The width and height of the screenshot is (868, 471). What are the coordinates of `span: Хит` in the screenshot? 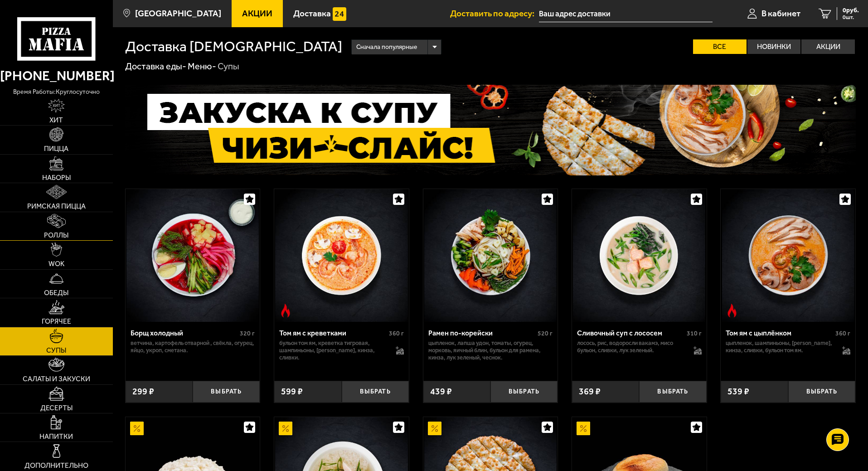 It's located at (56, 120).